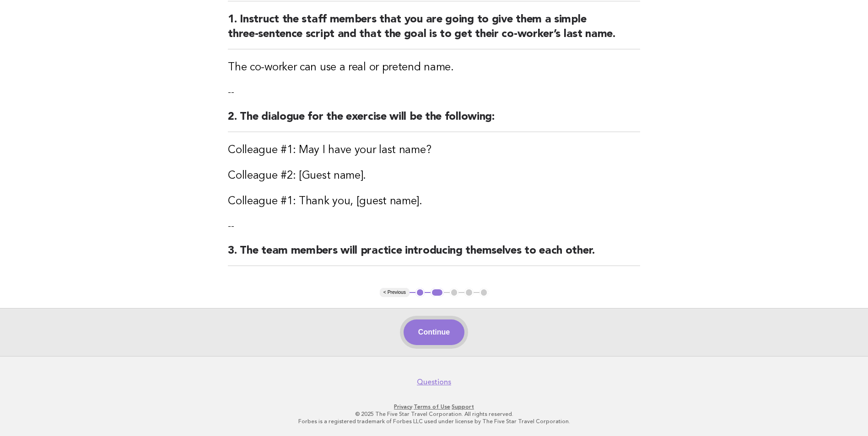 Image resolution: width=868 pixels, height=436 pixels. I want to click on h2: 3. The team members will practice introducing themselves to each other., so click(433, 255).